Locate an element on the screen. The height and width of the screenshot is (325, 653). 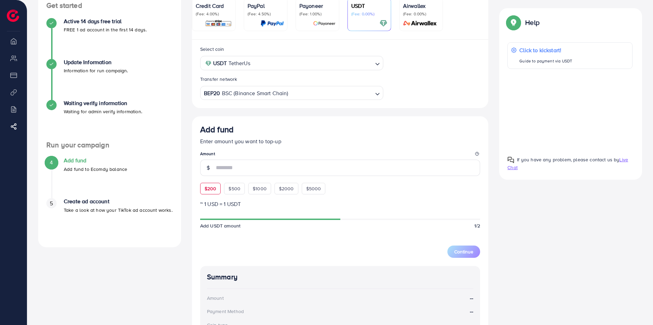
p: PayPal is located at coordinates (266, 6).